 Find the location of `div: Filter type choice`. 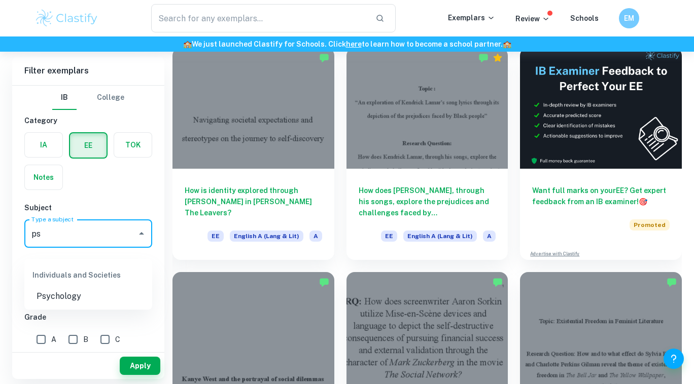

div: Filter type choice is located at coordinates (88, 98).